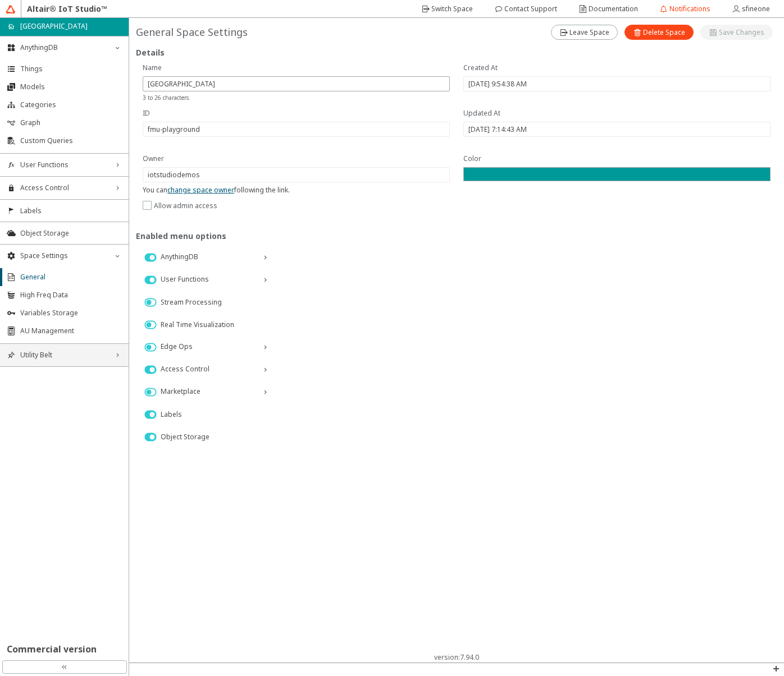  Describe the element at coordinates (457, 52) in the screenshot. I see `unity-typography: Details` at that location.